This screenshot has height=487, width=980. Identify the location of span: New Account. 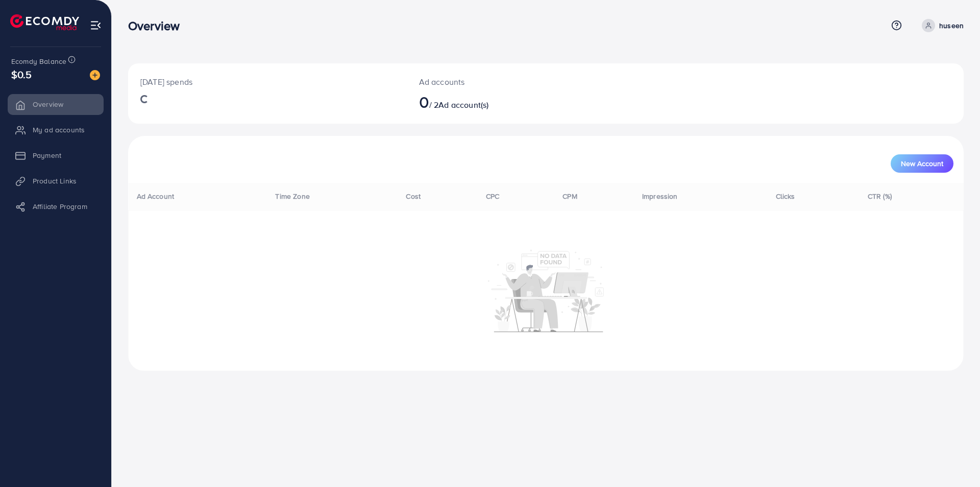
(922, 163).